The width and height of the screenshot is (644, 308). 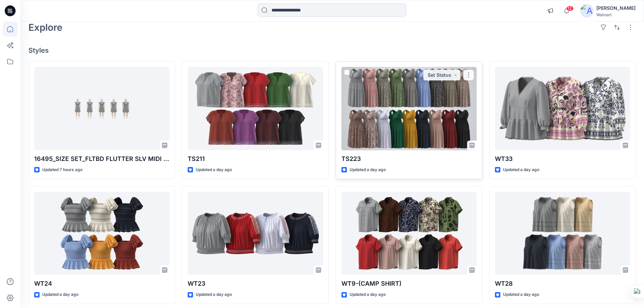 I want to click on a: TS211, so click(x=255, y=109).